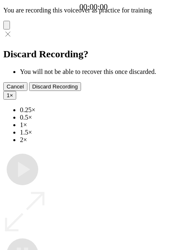  Describe the element at coordinates (55, 86) in the screenshot. I see `button: Discard Recording` at that location.